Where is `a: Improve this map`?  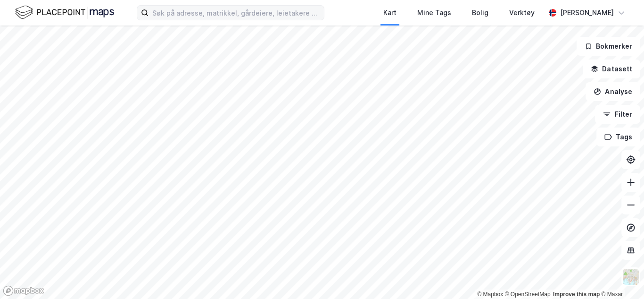
a: Improve this map is located at coordinates (576, 294).